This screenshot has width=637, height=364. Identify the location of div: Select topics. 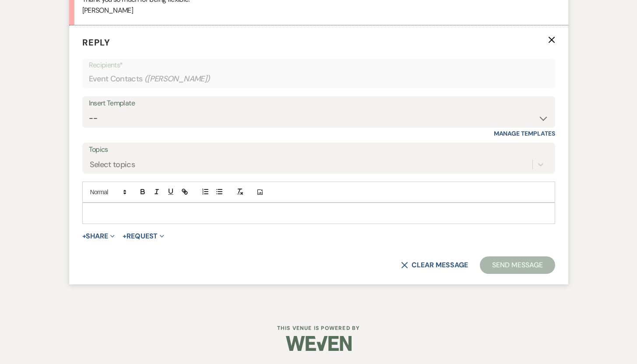
(113, 165).